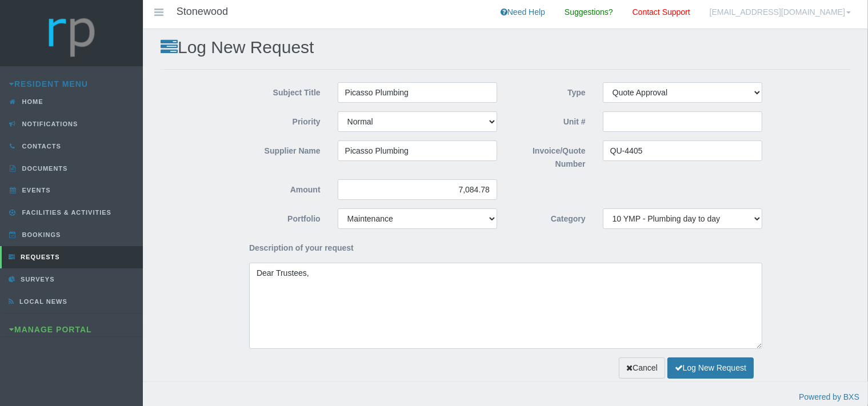 The image size is (868, 406). Describe the element at coordinates (549, 217) in the screenshot. I see `label: Category` at that location.